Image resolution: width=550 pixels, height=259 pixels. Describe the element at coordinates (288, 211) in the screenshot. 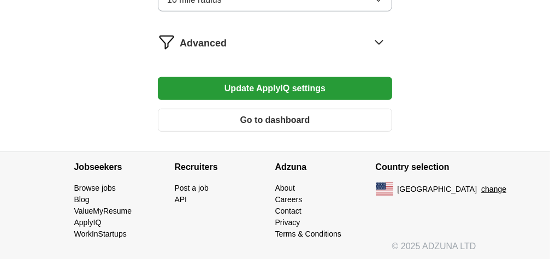

I see `a: Contact` at that location.